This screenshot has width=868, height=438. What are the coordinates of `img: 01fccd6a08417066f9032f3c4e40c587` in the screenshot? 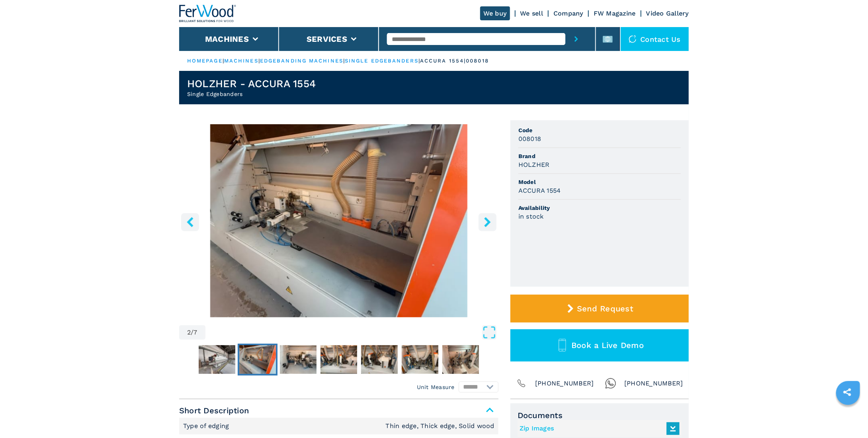 It's located at (339, 359).